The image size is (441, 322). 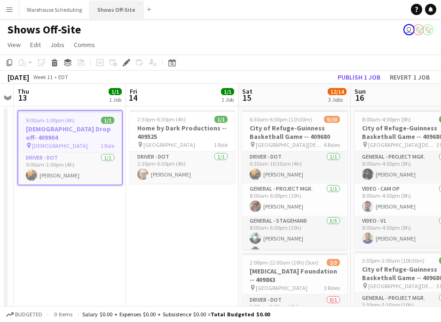 What do you see at coordinates (332, 119) in the screenshot?
I see `span: 9/10` at bounding box center [332, 119].